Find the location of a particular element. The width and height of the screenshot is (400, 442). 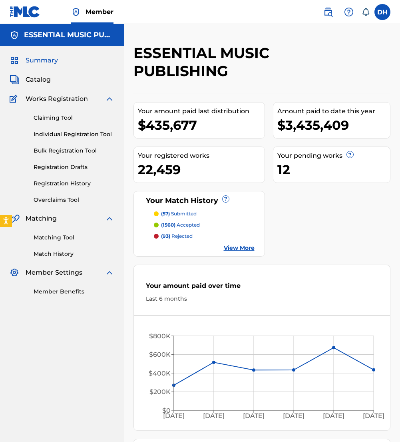

a: View More is located at coordinates (239, 248).